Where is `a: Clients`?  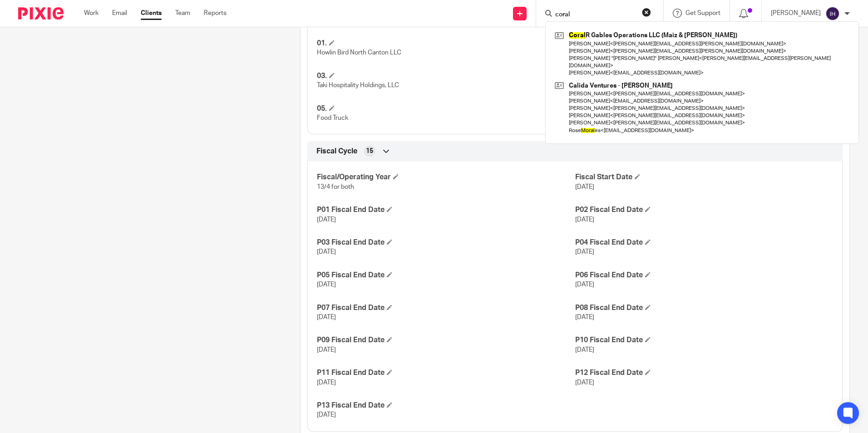
a: Clients is located at coordinates (152, 13).